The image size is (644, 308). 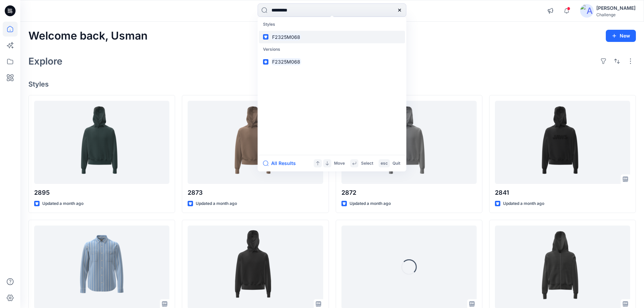 I want to click on div: Challenge, so click(x=616, y=15).